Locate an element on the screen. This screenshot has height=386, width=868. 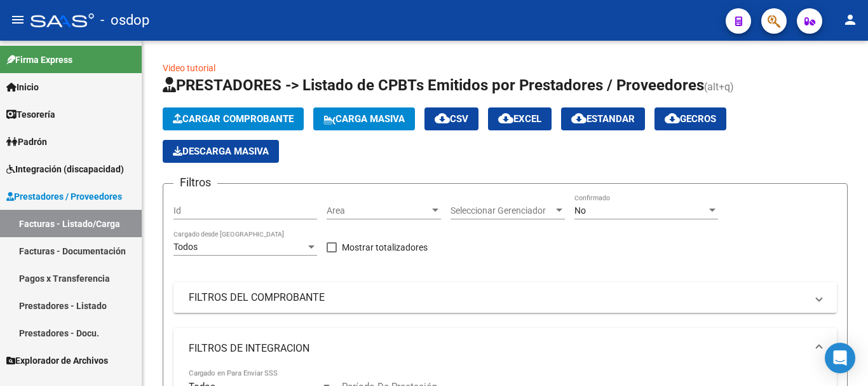
div: Open Intercom Messenger is located at coordinates (840, 358).